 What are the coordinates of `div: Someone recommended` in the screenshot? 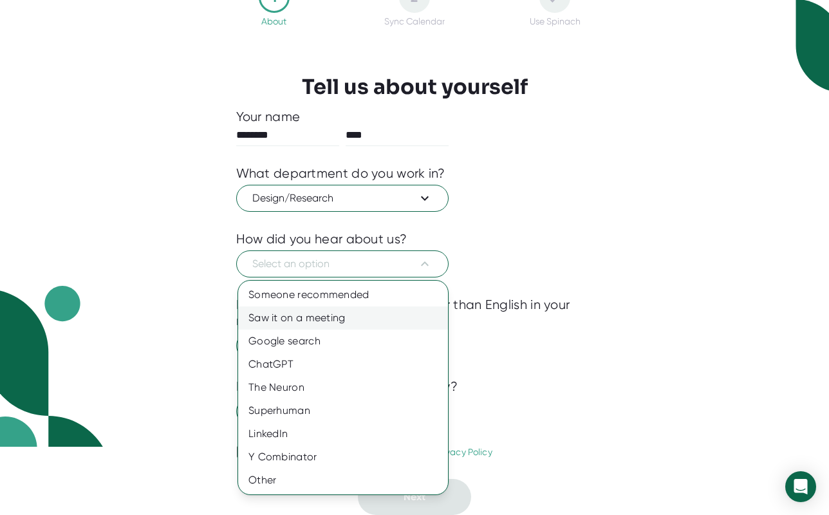 It's located at (343, 295).